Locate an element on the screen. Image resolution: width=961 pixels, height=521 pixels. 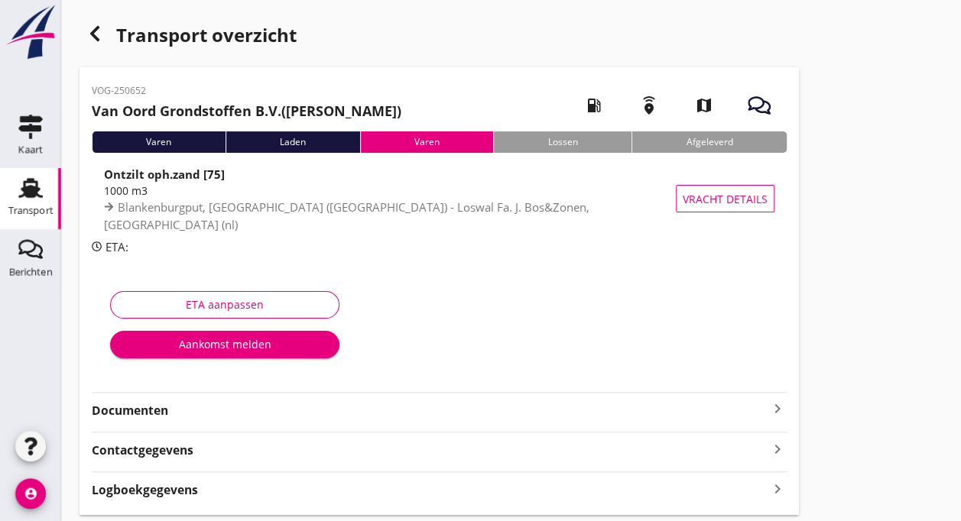
button: ETA aanpassen is located at coordinates (225, 305).